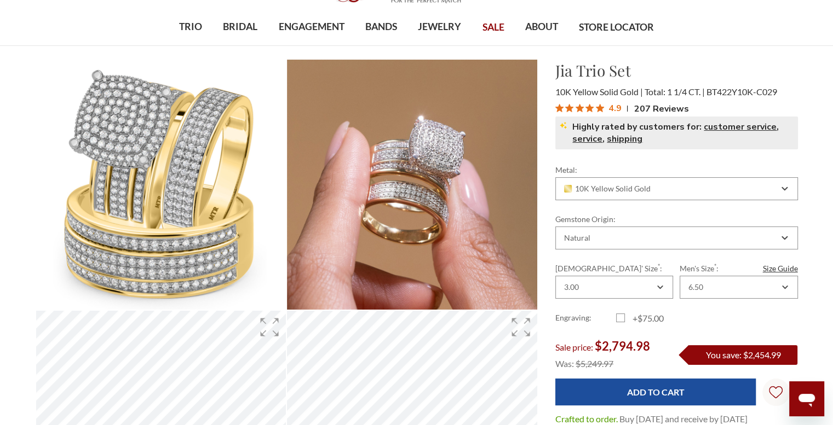 This screenshot has height=425, width=833. Describe the element at coordinates (574, 347) in the screenshot. I see `span: Sale price:` at that location.